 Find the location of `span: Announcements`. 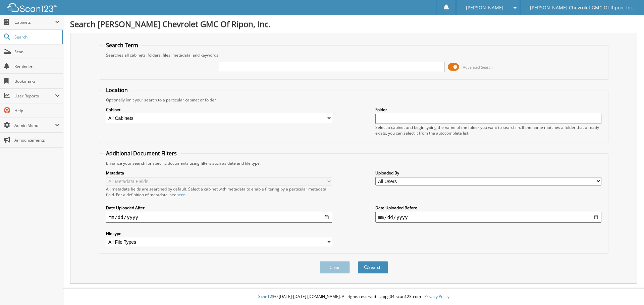

span: Announcements is located at coordinates (37, 140).